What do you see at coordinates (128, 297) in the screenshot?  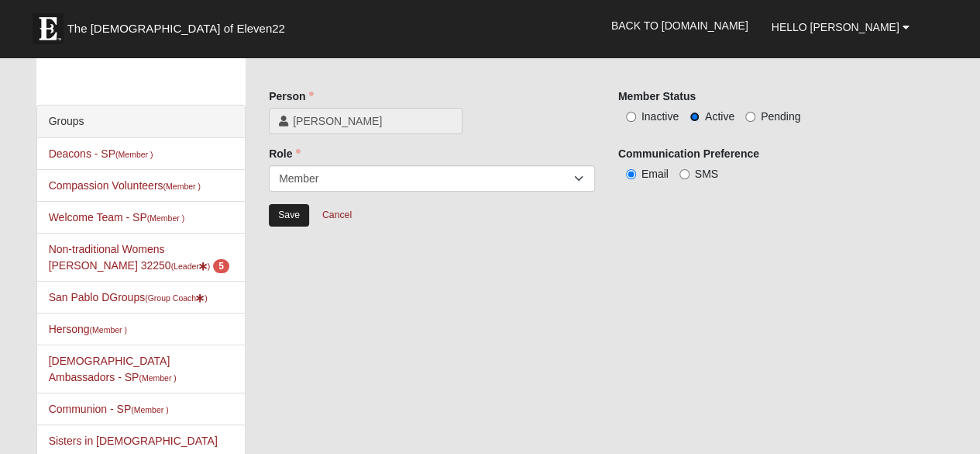 I see `a: San Pablo DGroups(Group Coach)` at bounding box center [128, 297].